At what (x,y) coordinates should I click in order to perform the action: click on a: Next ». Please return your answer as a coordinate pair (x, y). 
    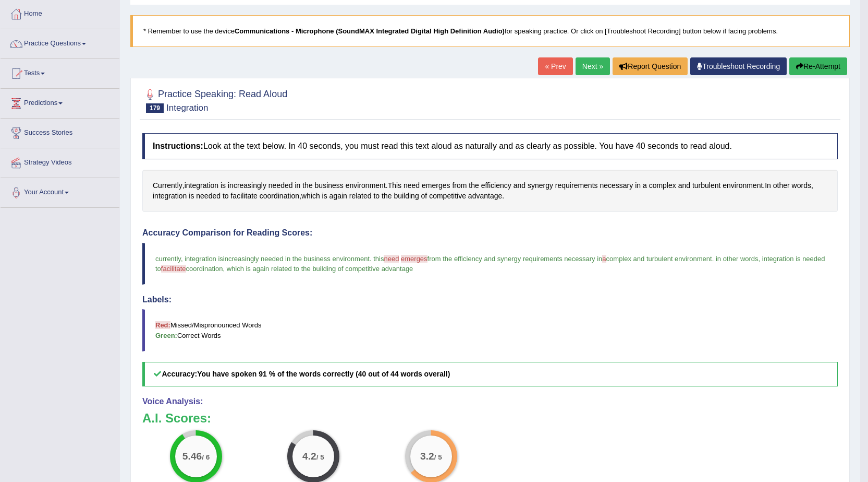
    Looking at the image, I should click on (593, 67).